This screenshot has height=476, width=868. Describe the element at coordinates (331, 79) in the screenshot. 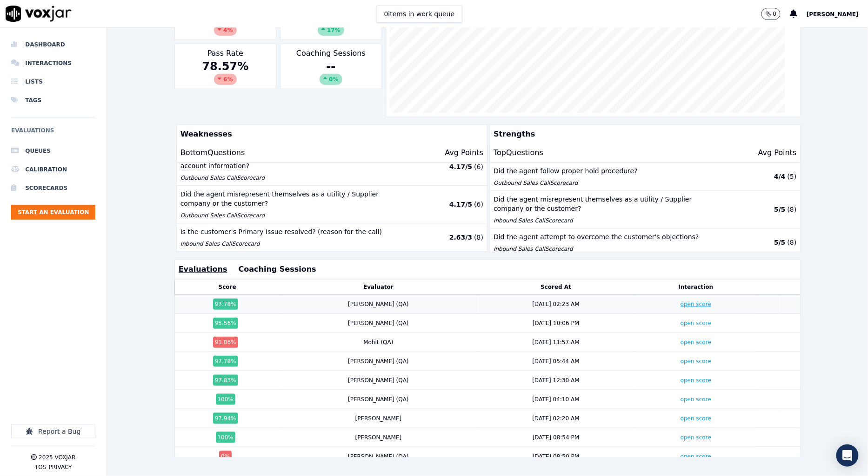

I see `div: 0%` at that location.